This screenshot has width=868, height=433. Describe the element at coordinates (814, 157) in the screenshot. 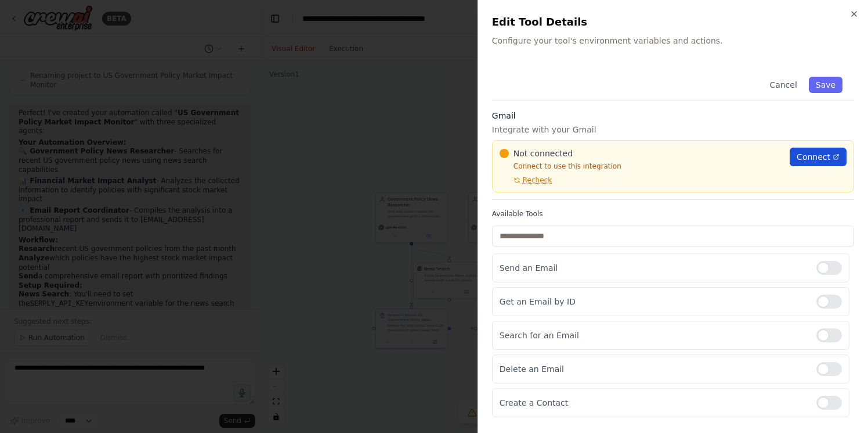

I see `span: Connect` at that location.